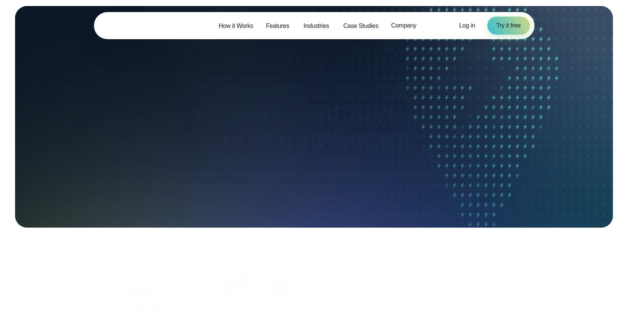  I want to click on span: Try it free, so click(508, 26).